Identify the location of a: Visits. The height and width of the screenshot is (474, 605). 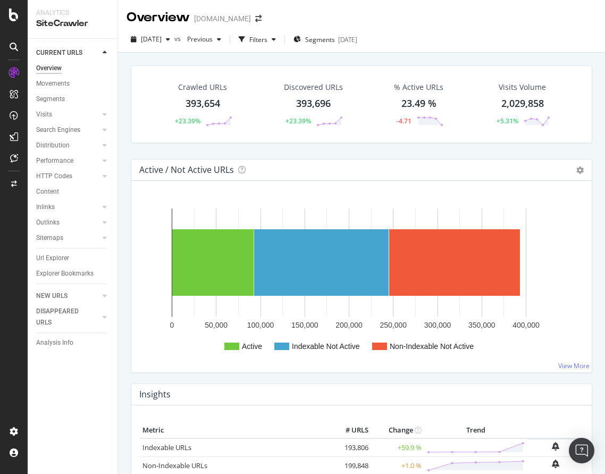
(68, 114).